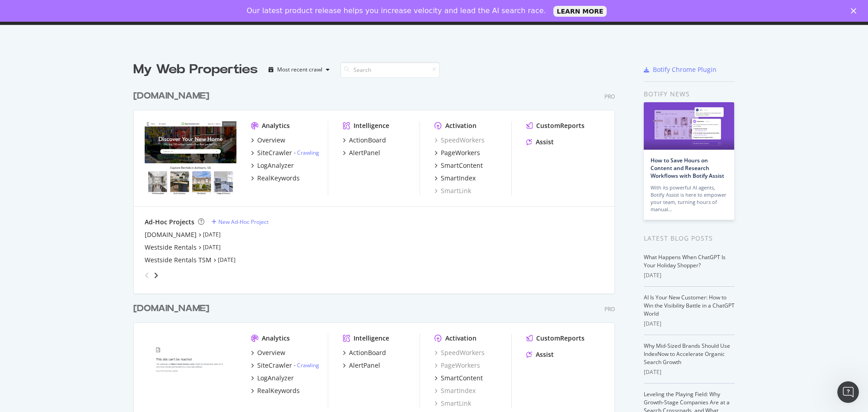  What do you see at coordinates (680, 70) in the screenshot?
I see `a: Botify Chrome Plugin` at bounding box center [680, 70].